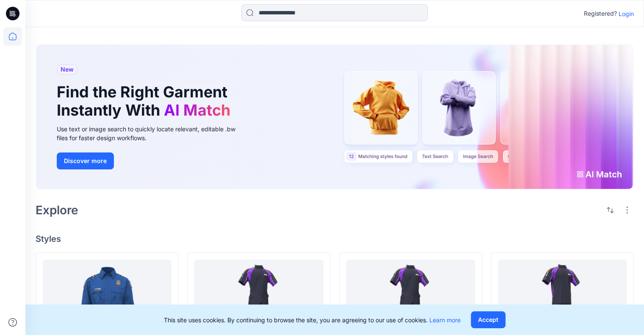 The width and height of the screenshot is (644, 335). Describe the element at coordinates (445, 320) in the screenshot. I see `a: Learn more` at that location.